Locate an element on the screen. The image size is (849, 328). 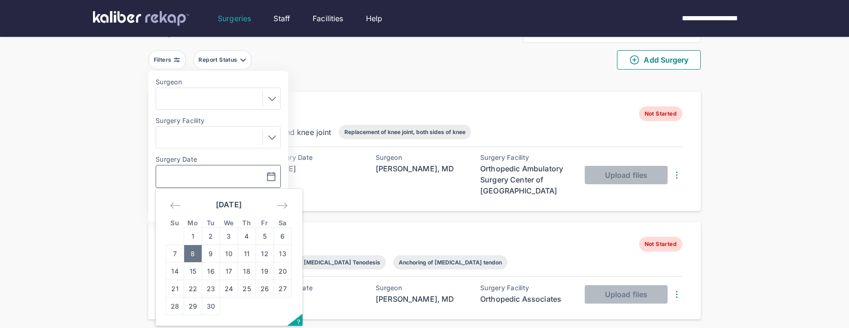
small: Su is located at coordinates (175, 222).